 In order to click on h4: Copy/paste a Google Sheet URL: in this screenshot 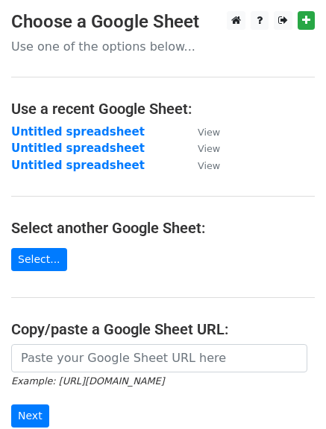, I will do `click(162, 329)`.